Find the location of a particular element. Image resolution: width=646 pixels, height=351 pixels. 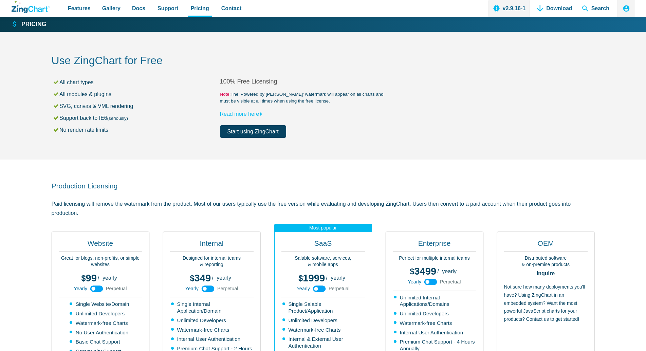

li: Basic Chat Support is located at coordinates (101, 342).